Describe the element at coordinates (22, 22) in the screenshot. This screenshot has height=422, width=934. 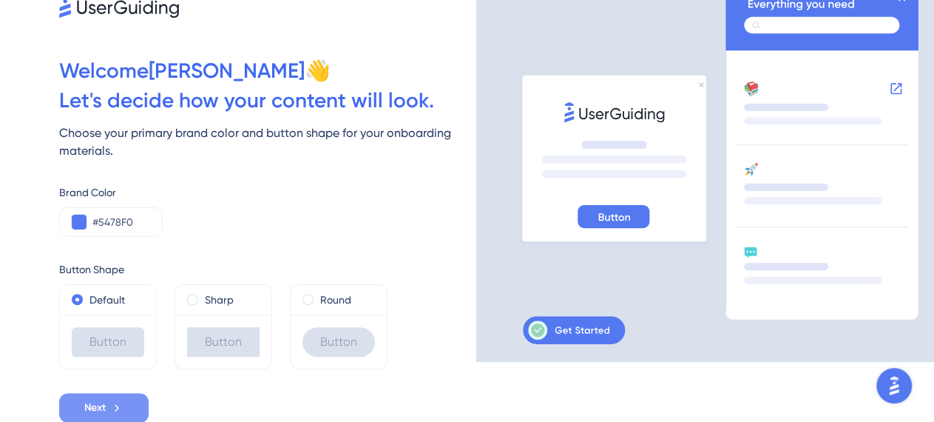
I see `img: launcher-image-alternative-text` at that location.